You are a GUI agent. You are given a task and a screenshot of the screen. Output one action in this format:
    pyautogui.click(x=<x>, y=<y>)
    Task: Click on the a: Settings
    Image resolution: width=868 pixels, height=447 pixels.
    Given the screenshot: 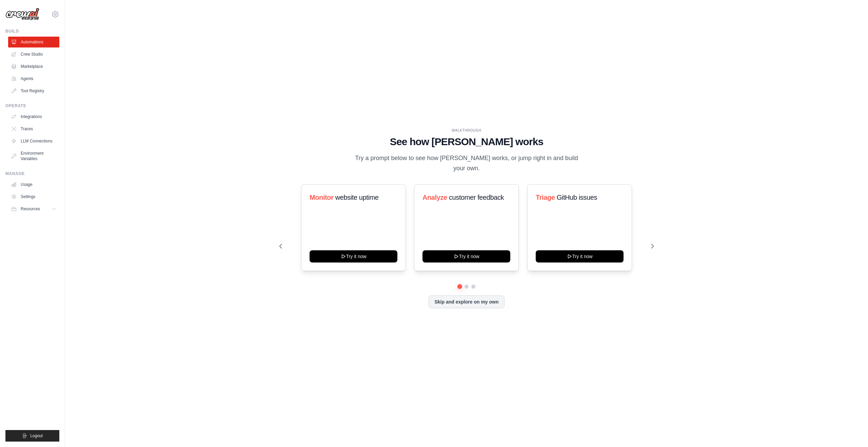 What is the action you would take?
    pyautogui.click(x=34, y=196)
    